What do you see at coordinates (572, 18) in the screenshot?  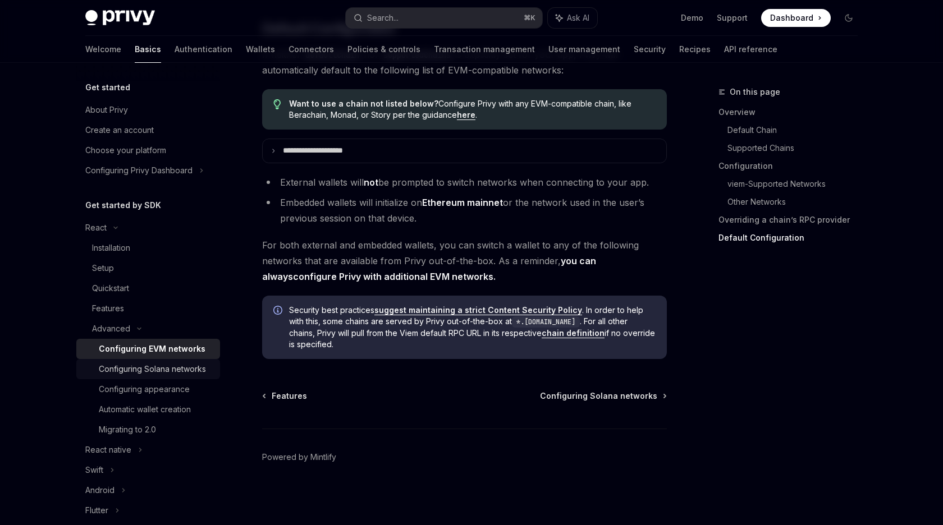 I see `button: Ask AI` at bounding box center [572, 18].